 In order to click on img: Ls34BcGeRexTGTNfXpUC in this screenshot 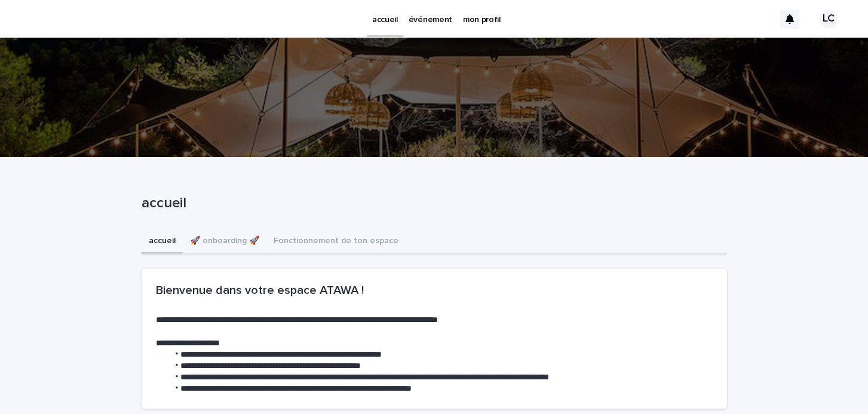, I will do `click(82, 19)`.